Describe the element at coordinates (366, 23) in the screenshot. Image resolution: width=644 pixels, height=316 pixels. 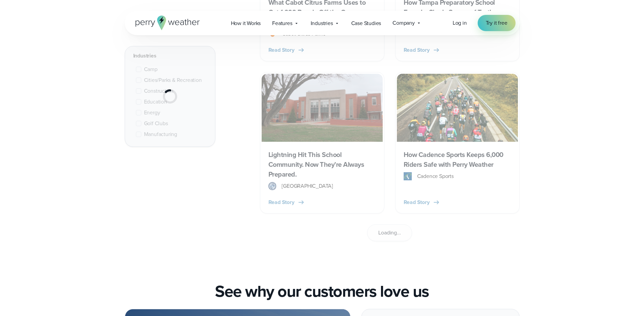
I see `a: Case Studies` at that location.